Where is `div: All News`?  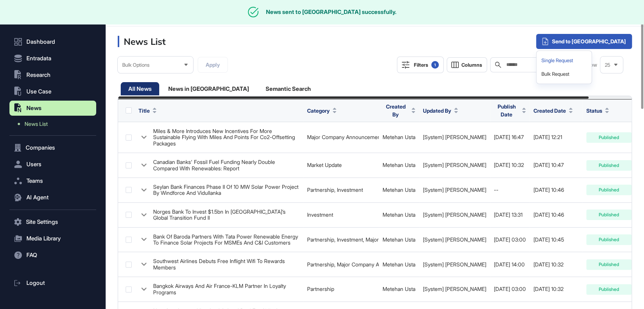 div: All News is located at coordinates (140, 89).